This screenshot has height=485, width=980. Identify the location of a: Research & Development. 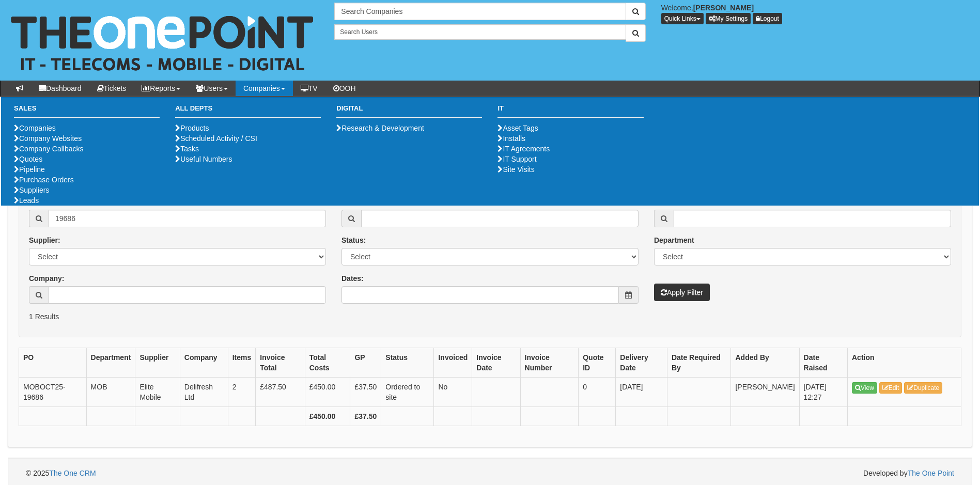
(381, 128).